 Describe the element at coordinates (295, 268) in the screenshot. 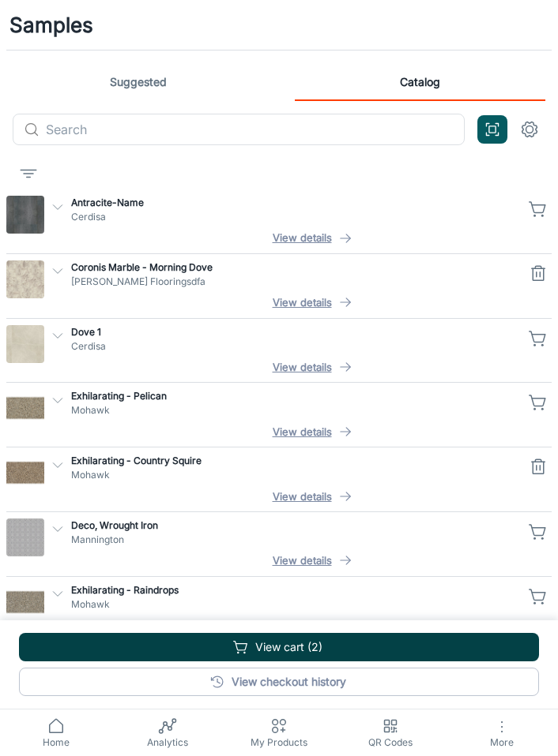

I see `p: Coronis Marble - Morning Dove` at that location.